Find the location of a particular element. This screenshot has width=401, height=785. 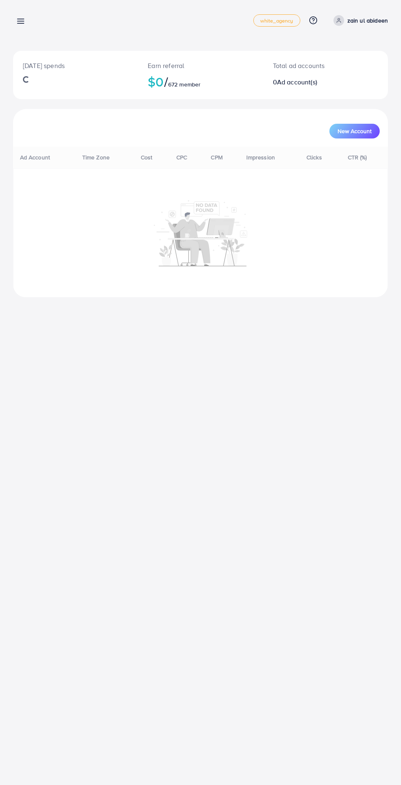

span: Ad account(s) is located at coordinates (297, 82).